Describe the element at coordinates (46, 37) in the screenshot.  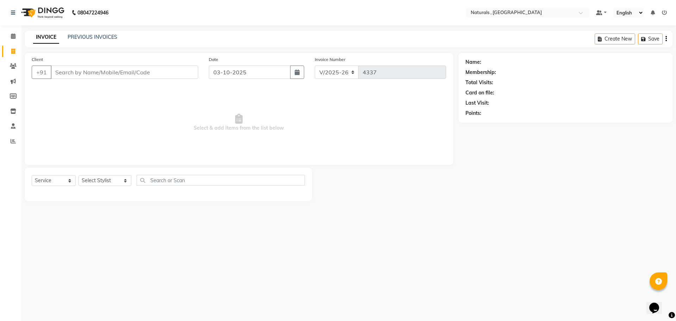
I see `a: INVOICE` at that location.